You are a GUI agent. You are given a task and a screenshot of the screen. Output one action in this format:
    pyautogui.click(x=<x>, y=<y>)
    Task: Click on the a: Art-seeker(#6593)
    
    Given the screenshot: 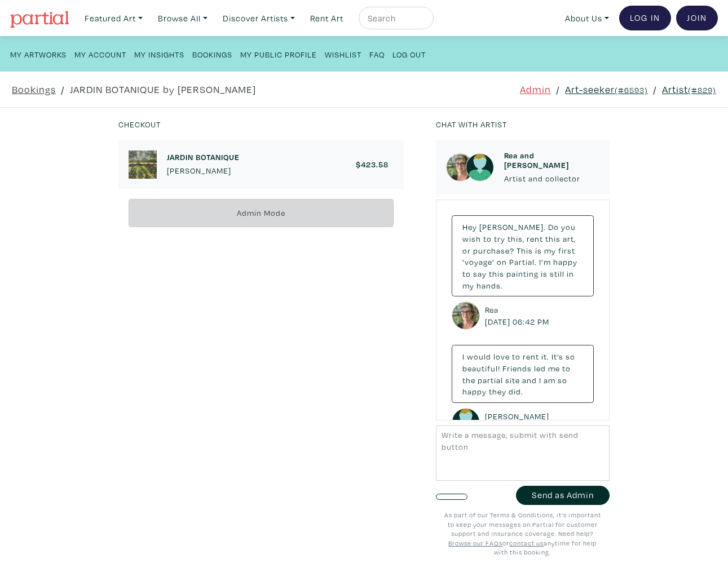 What is the action you would take?
    pyautogui.click(x=606, y=89)
    